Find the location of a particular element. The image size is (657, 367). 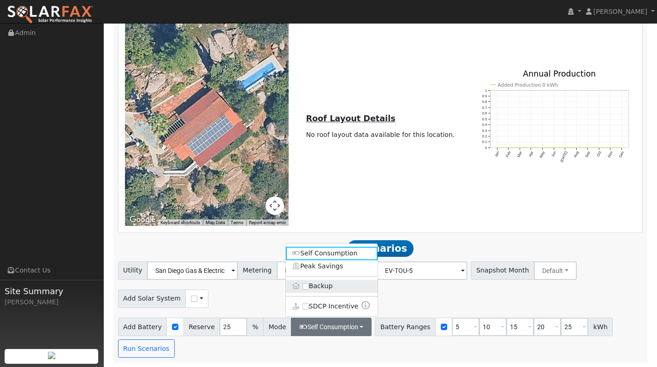

text: 0.2 is located at coordinates (484, 136).